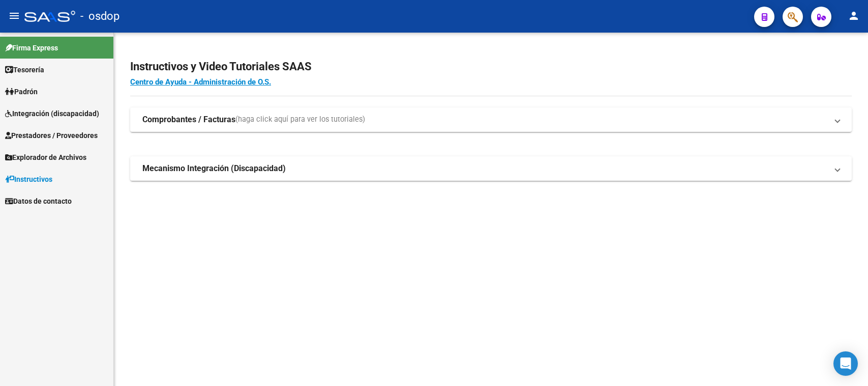 The width and height of the screenshot is (868, 386). I want to click on a: Centro de Ayuda - Administración de O.S., so click(200, 82).